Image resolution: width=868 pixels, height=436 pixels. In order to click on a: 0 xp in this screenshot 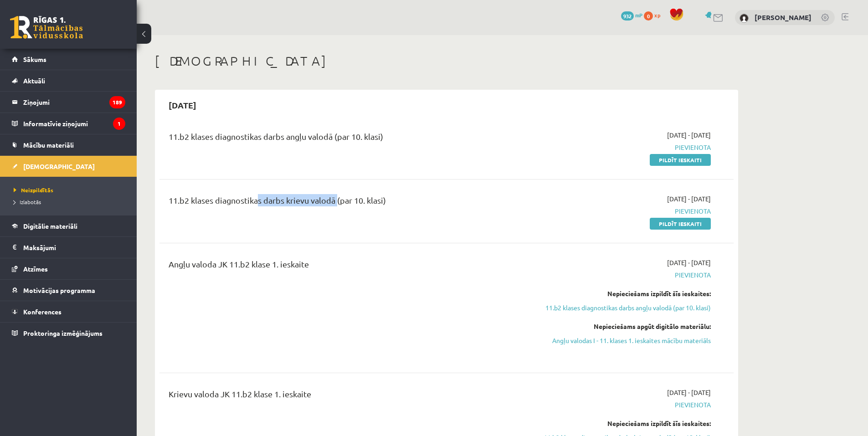, I will do `click(655, 15)`.